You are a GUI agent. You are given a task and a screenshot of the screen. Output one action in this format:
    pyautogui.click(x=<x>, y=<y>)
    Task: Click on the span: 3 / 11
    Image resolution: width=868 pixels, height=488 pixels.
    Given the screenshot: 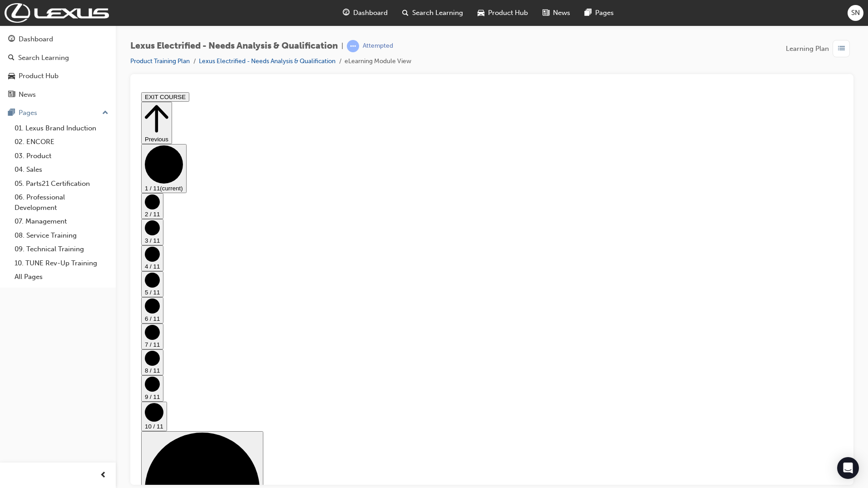 What is the action you would take?
    pyautogui.click(x=15, y=151)
    